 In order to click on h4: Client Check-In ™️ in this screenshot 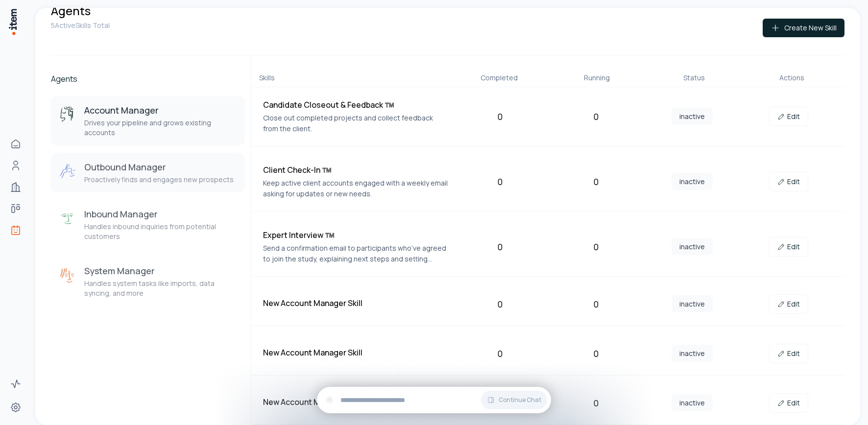, I will do `click(355, 170)`.